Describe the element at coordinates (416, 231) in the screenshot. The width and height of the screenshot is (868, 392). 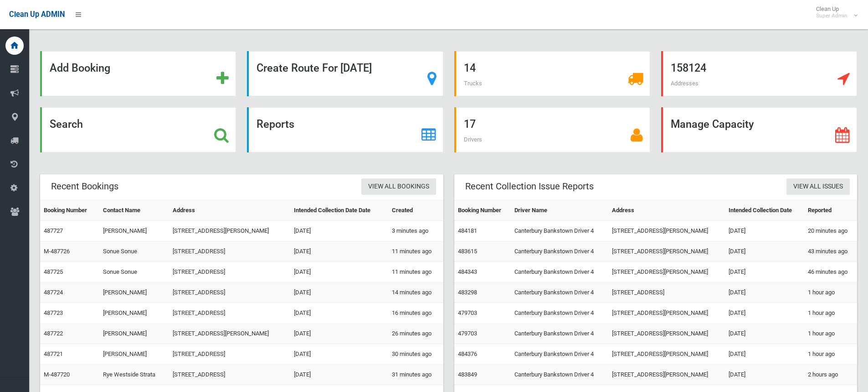
I see `td: 3 minutes ago` at that location.